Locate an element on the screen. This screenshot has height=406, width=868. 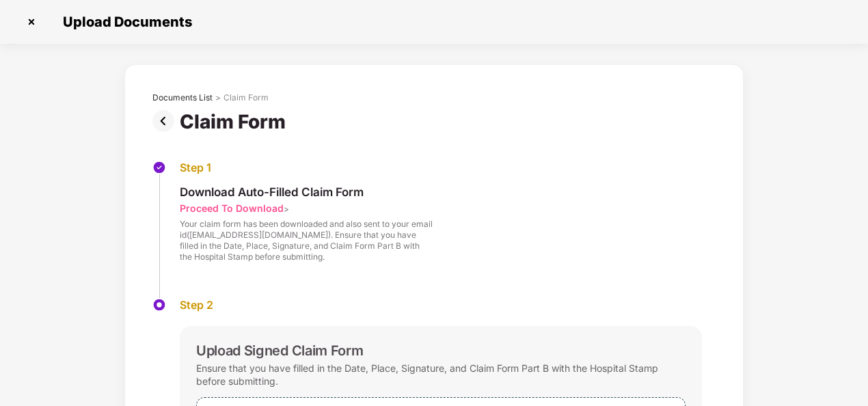
img: svg+xml;base64,PHN2ZyBpZD0iU3RlcC1BY3RpdmUtMzJ4MzIiIHhtbG5zPSJodHRwOi8vd3d3LnczLm9yZy8yMDAwL3N2Zy... is located at coordinates (159, 305).